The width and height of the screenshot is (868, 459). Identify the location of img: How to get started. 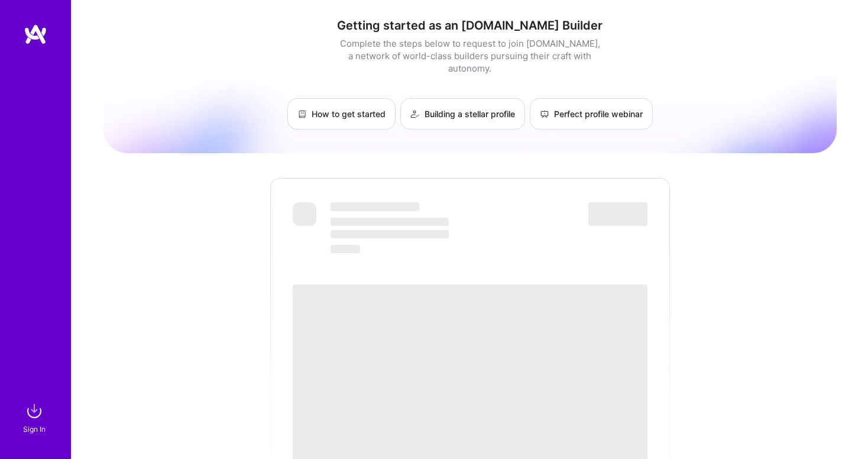
(302, 115).